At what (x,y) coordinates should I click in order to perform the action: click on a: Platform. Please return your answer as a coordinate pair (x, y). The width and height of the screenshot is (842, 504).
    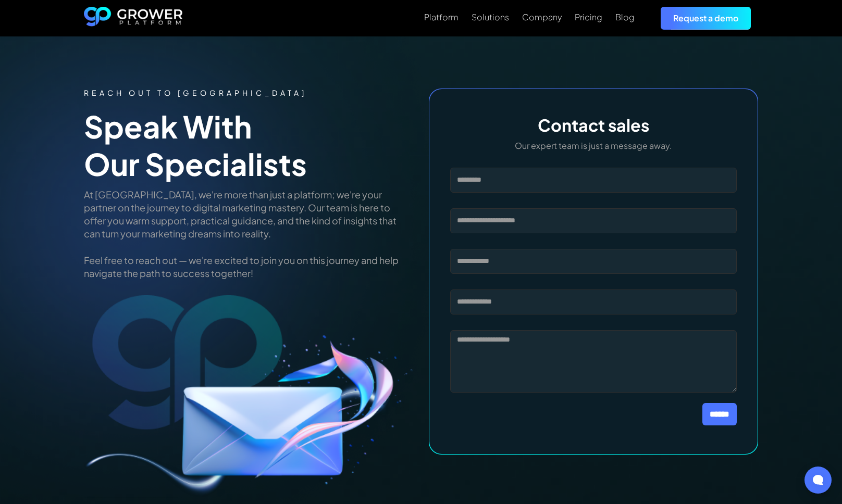
    Looking at the image, I should click on (441, 17).